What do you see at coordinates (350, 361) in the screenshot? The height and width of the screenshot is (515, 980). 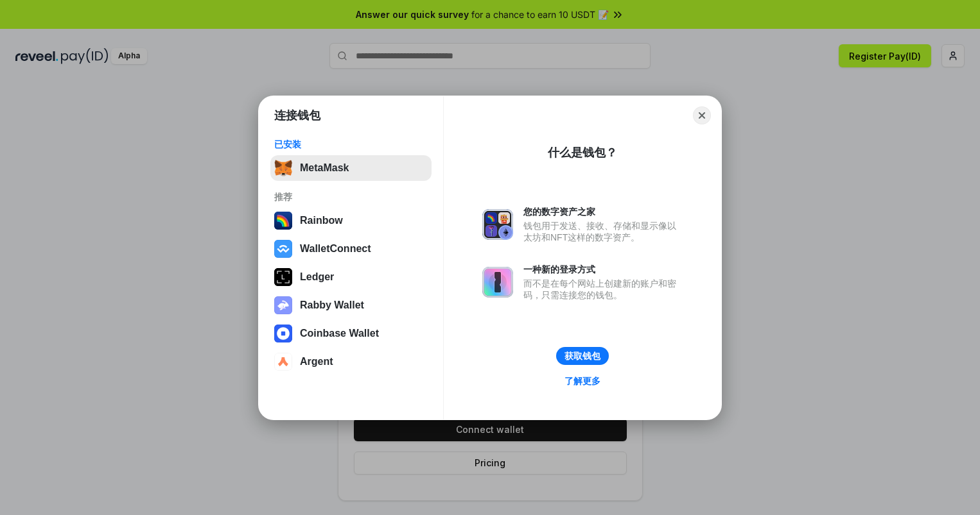 I see `button: Argent` at bounding box center [350, 361].